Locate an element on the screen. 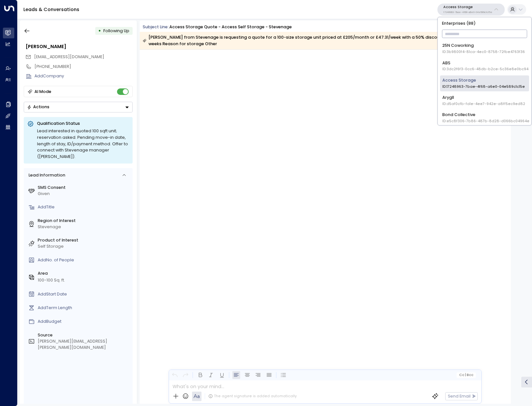 This screenshot has height=406, width=532. a: Leads & Conversations is located at coordinates (51, 9).